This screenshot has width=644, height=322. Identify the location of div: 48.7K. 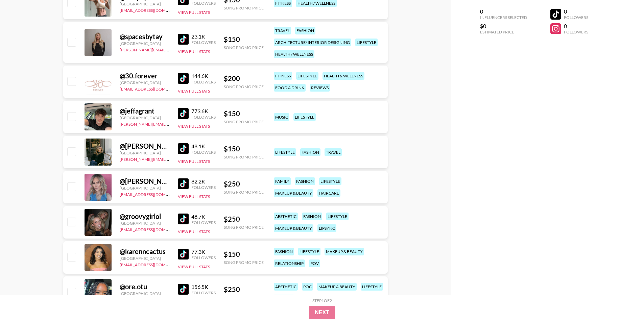
(203, 216).